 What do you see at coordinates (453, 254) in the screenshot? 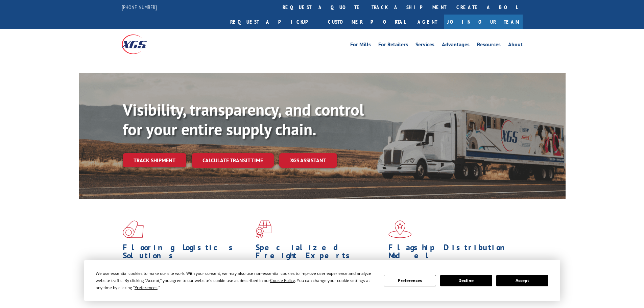
I see `h1: Flagship Distribution Model` at bounding box center [453, 254].